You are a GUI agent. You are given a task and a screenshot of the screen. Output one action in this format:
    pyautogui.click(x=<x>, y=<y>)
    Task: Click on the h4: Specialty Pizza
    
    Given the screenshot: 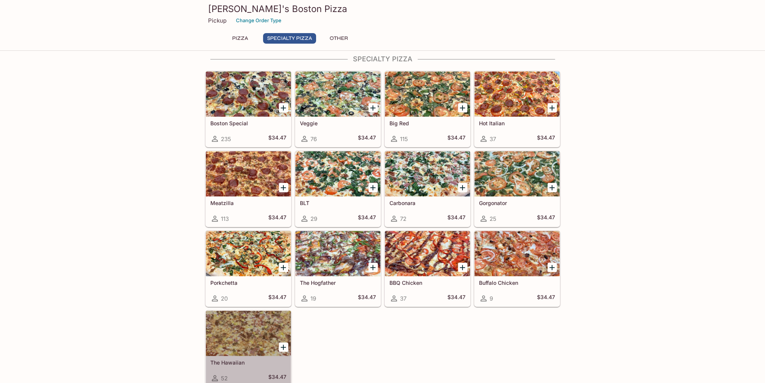 What is the action you would take?
    pyautogui.click(x=383, y=59)
    